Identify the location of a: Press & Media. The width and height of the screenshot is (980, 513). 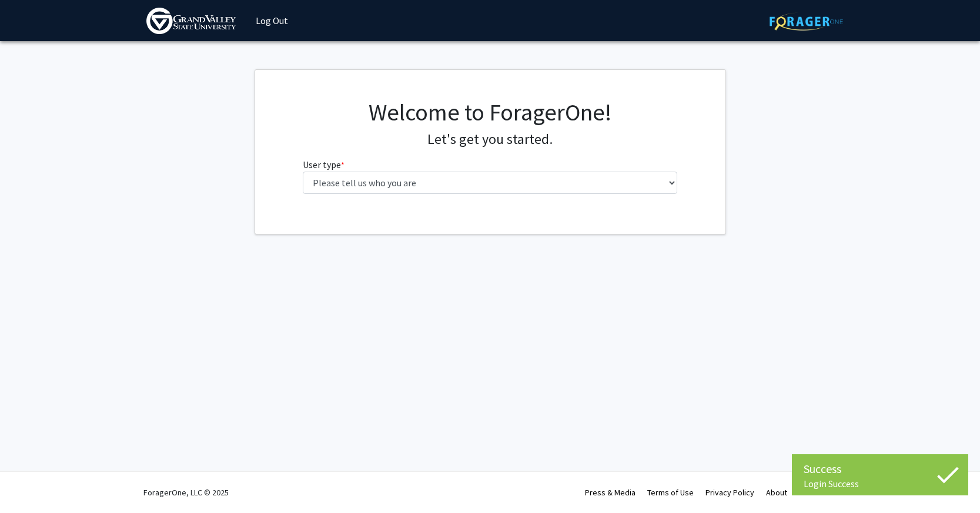
(610, 492).